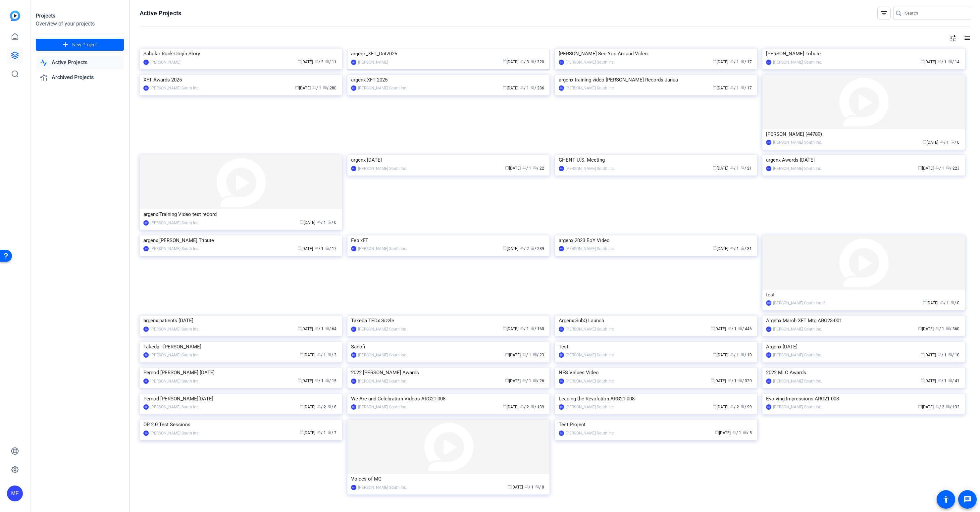 The width and height of the screenshot is (980, 512). What do you see at coordinates (449, 398) in the screenshot?
I see `div: We Are and Celebration Videos ARG21-008` at bounding box center [449, 398].